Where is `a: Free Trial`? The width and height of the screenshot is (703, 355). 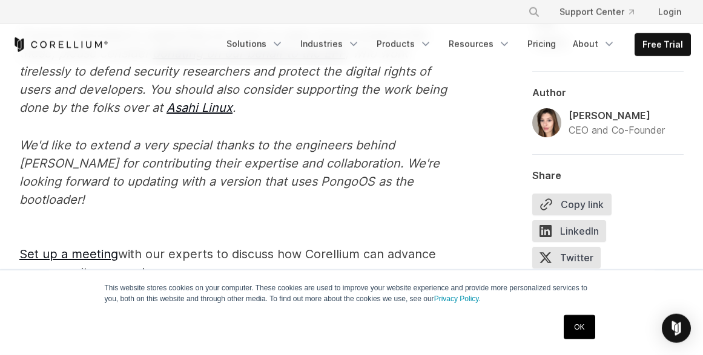
a: Free Trial is located at coordinates (662, 45).